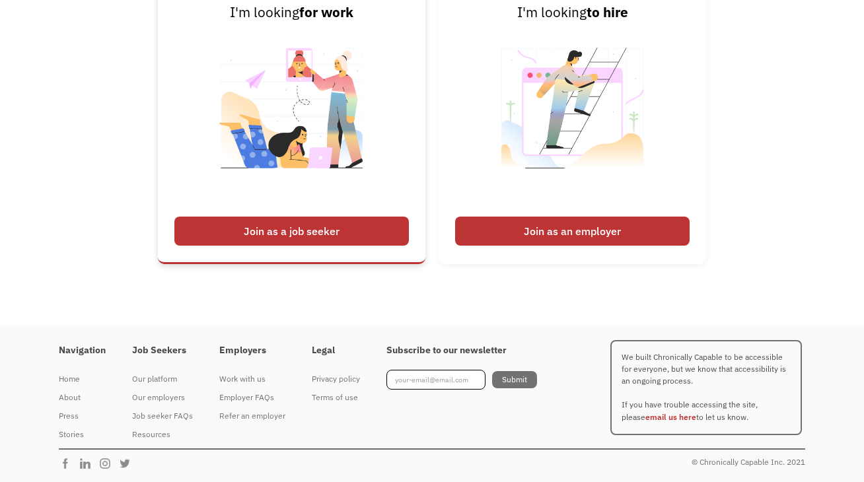 This screenshot has height=482, width=864. What do you see at coordinates (163, 435) in the screenshot?
I see `div: Resources` at bounding box center [163, 435].